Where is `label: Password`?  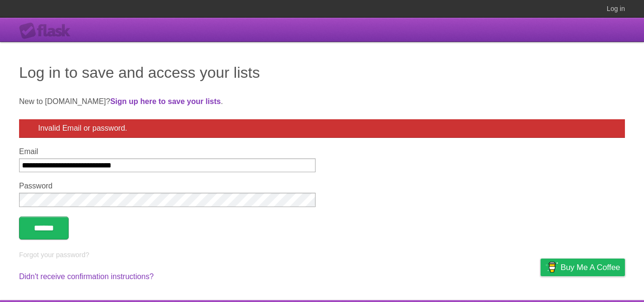
label: Password is located at coordinates (167, 186).